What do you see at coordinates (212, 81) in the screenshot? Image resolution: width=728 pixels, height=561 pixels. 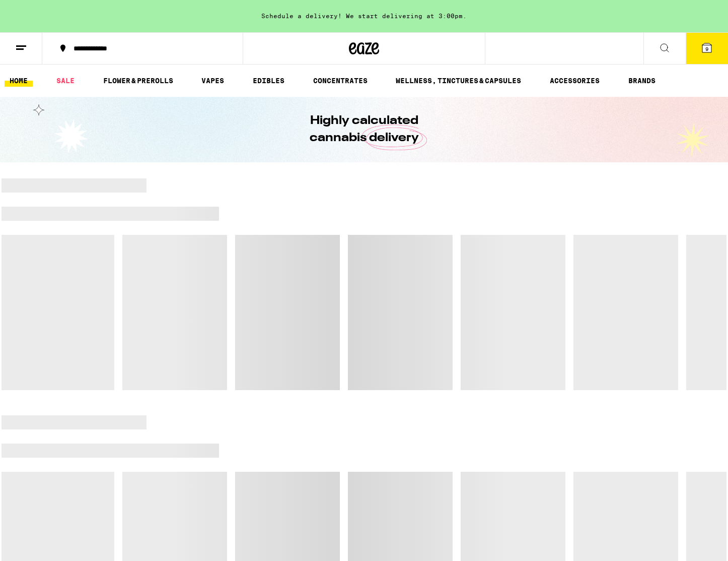 I see `a: VAPES` at bounding box center [212, 81].